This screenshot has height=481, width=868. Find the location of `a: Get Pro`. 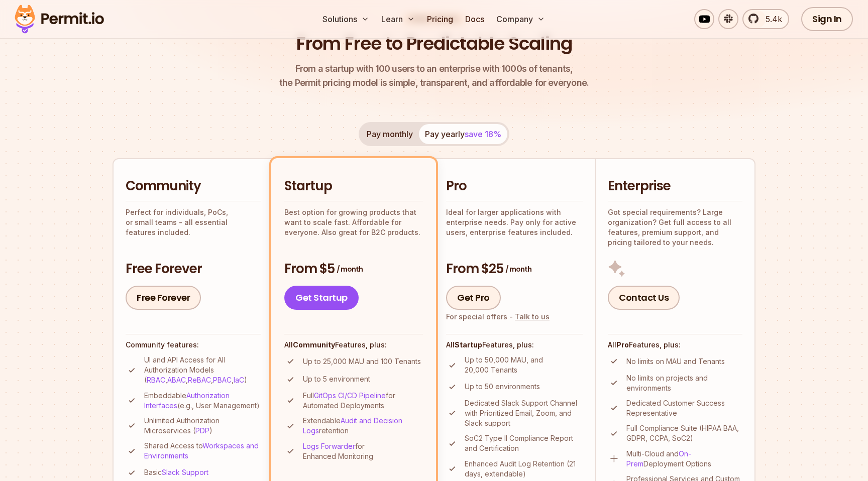

a: Get Pro is located at coordinates (473, 297).